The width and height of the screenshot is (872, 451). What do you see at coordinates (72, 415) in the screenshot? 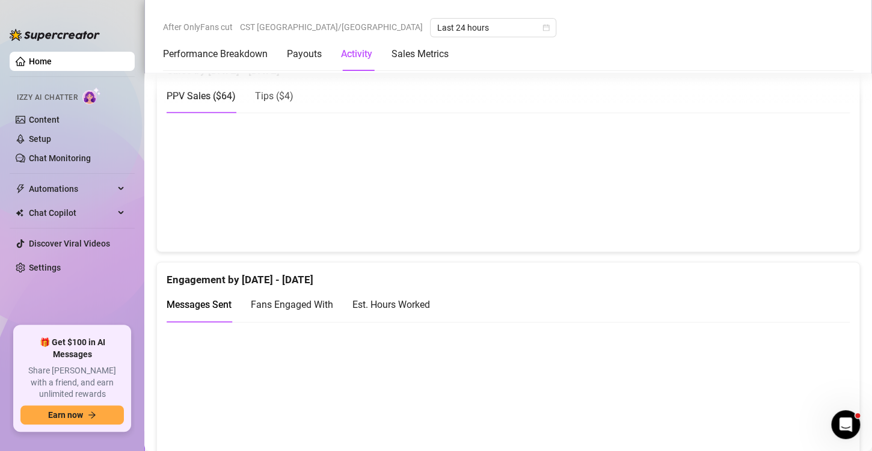
I see `button: Earn nowarrow-right` at bounding box center [72, 415].